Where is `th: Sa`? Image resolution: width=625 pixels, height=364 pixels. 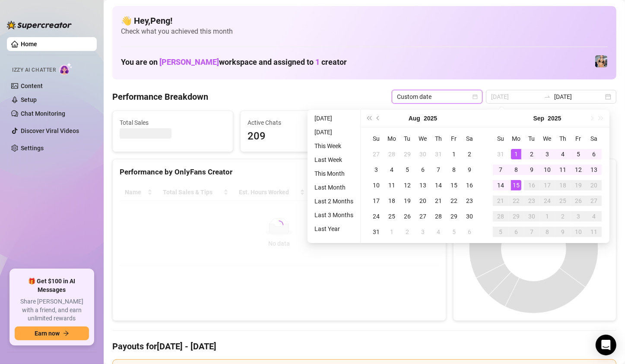 th: Sa is located at coordinates (594, 138).